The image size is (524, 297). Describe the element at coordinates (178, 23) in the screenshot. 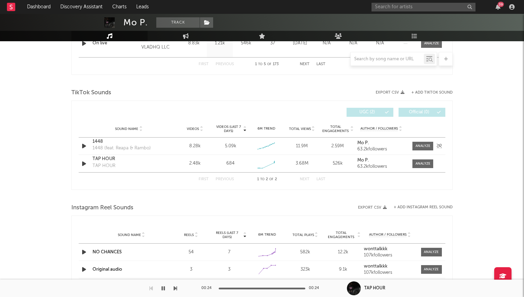

I see `button: Track` at that location.